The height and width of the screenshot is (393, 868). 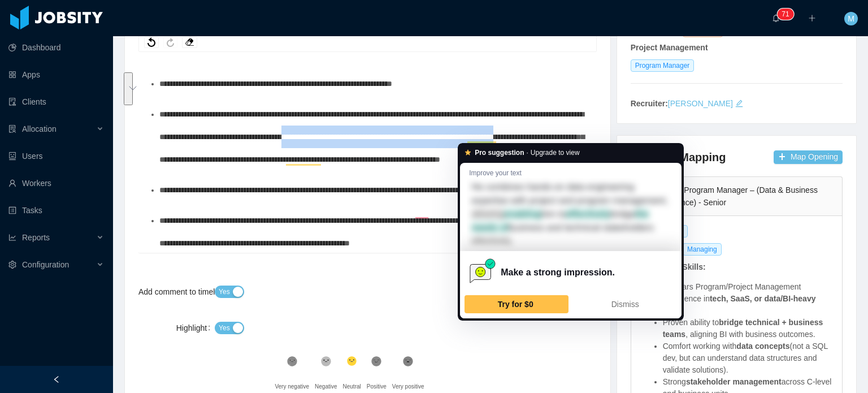 What do you see at coordinates (56, 210) in the screenshot?
I see `a: icon: profileTasks` at bounding box center [56, 210].